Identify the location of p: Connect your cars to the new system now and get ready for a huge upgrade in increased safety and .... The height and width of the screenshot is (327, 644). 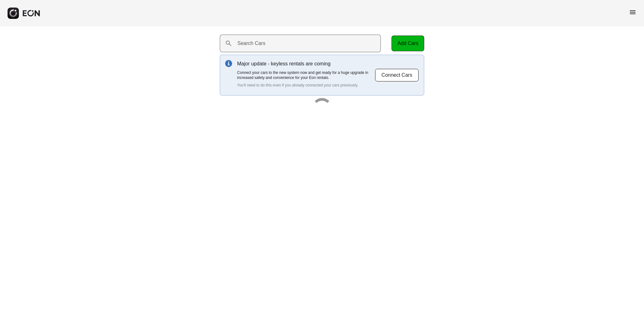
(306, 75).